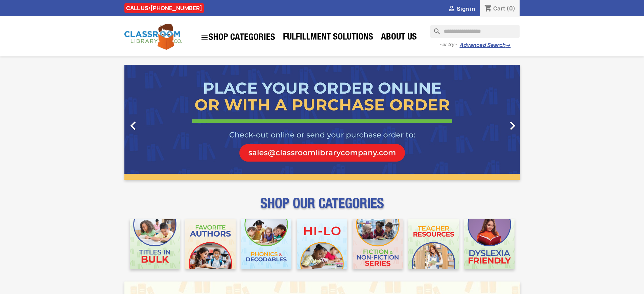 The height and width of the screenshot is (294, 644). What do you see at coordinates (154, 122) in the screenshot?
I see `a: Previous` at bounding box center [154, 122].